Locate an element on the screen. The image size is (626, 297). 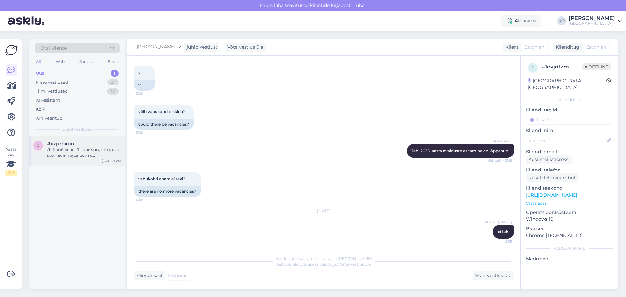
div: juhib vestlust is located at coordinates (201, 47).